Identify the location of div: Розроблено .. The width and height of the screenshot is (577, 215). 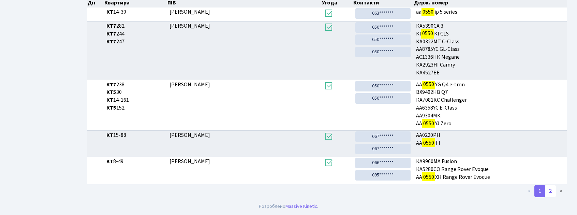
(288, 206).